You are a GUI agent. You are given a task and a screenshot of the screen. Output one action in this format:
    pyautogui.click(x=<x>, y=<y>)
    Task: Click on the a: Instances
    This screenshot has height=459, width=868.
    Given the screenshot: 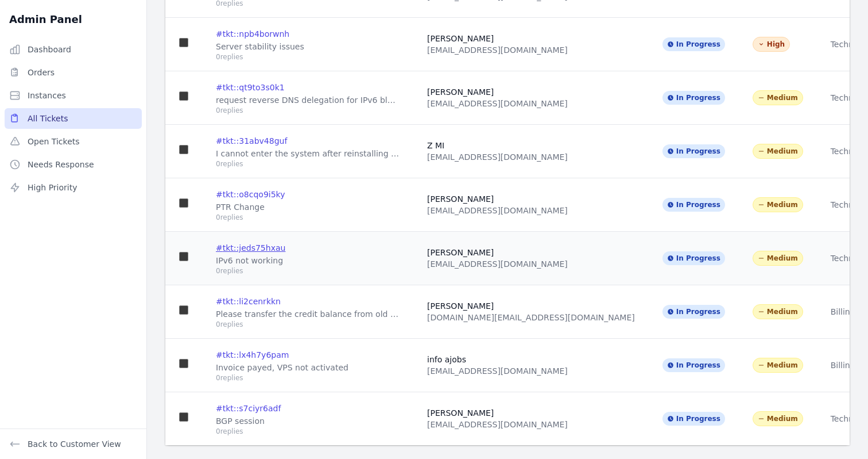 What is the action you would take?
    pyautogui.click(x=73, y=95)
    